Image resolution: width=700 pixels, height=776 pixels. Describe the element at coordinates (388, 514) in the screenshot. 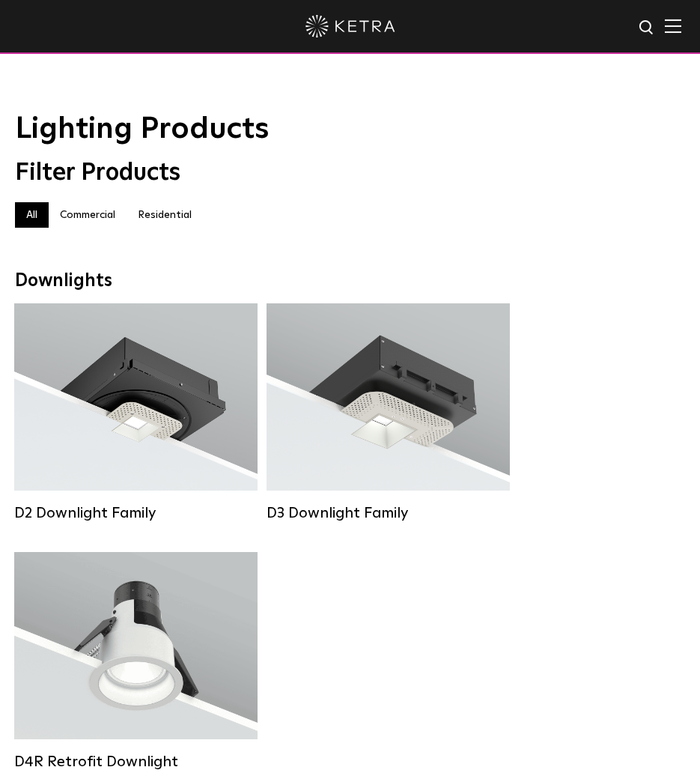

I see `div: D3 Downlight Family` at that location.